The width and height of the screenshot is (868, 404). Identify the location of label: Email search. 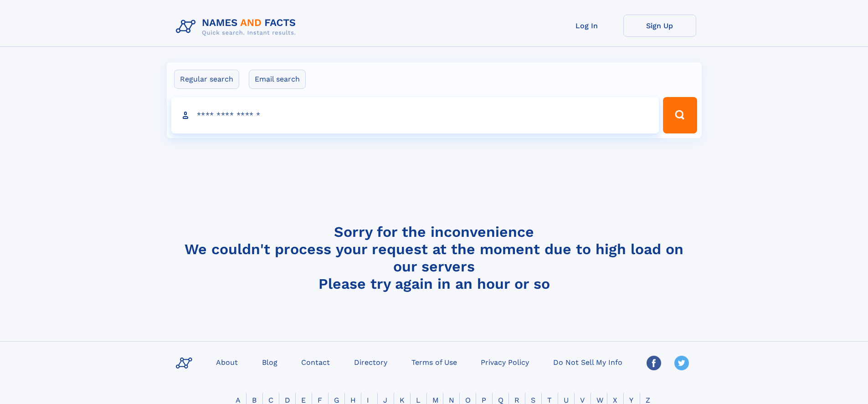
(277, 79).